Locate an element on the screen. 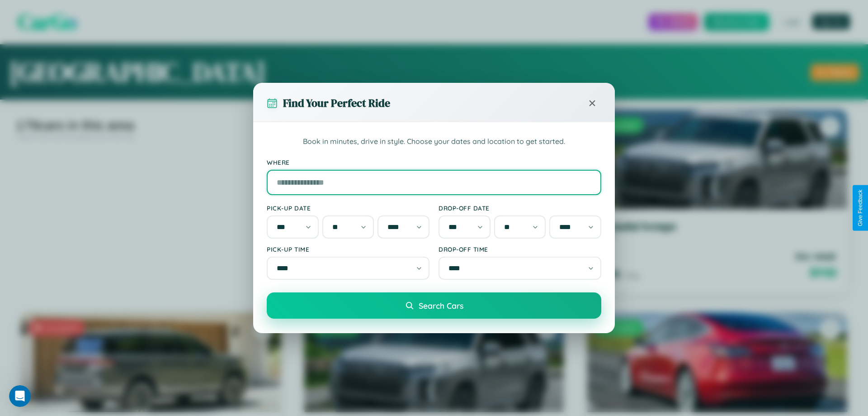  button: Search Cars is located at coordinates (434, 305).